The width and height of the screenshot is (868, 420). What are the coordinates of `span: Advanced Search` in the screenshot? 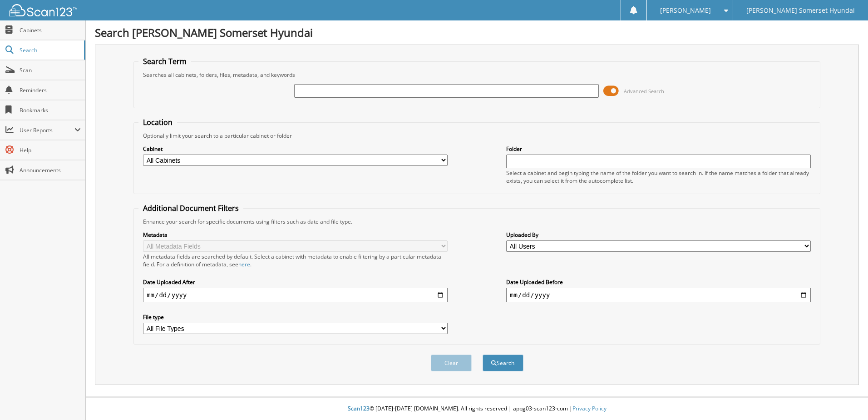 It's located at (643, 91).